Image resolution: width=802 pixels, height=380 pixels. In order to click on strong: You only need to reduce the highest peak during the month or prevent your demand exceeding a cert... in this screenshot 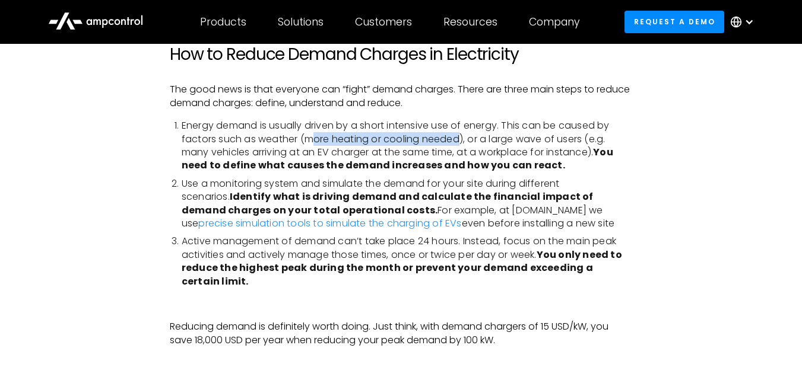, I will do `click(402, 268)`.